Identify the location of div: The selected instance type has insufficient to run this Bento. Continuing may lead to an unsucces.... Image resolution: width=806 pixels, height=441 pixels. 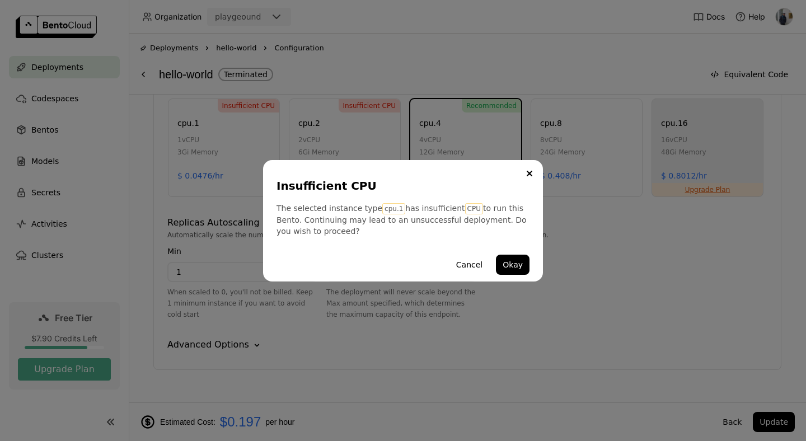
(403, 220).